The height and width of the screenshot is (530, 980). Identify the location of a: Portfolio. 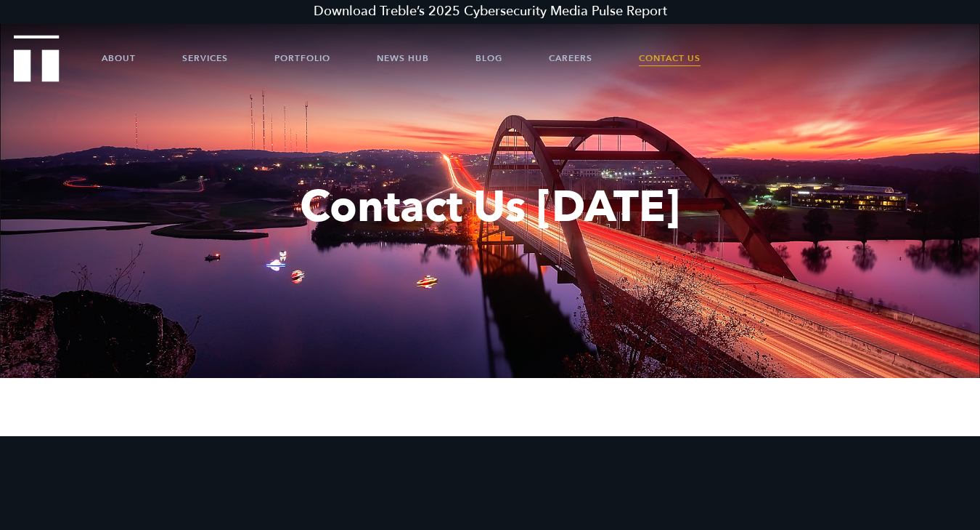
(302, 58).